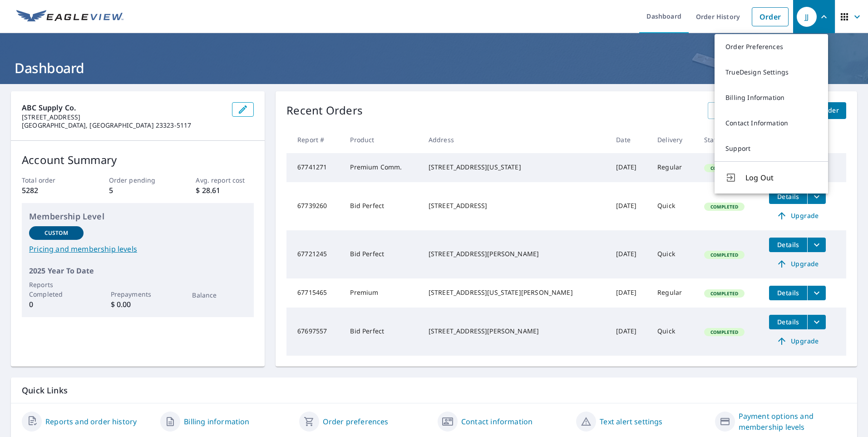 The width and height of the screenshot is (868, 437). What do you see at coordinates (788, 322) in the screenshot?
I see `button: detailsBtn-67697557` at bounding box center [788, 322].